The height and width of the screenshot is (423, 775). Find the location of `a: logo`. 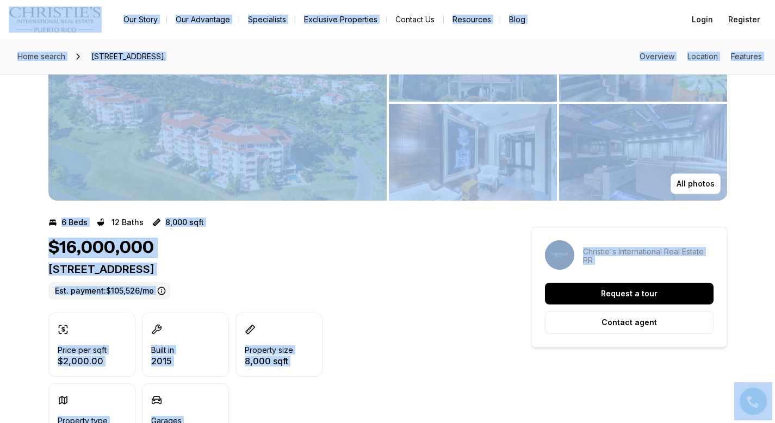

a: logo is located at coordinates (55, 20).